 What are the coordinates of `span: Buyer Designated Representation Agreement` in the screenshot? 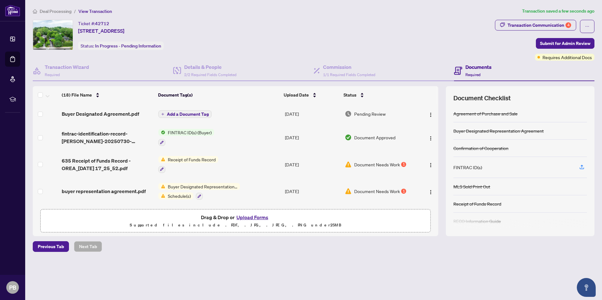 It's located at (202, 187).